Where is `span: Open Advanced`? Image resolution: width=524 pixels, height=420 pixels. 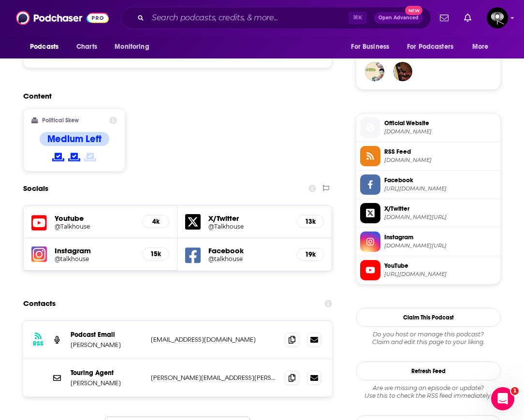 span: Open Advanced is located at coordinates (398, 18).